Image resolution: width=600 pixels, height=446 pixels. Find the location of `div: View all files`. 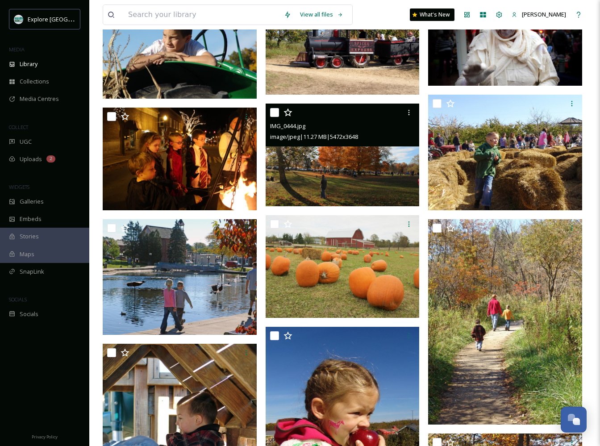

div: View all files is located at coordinates (322, 14).